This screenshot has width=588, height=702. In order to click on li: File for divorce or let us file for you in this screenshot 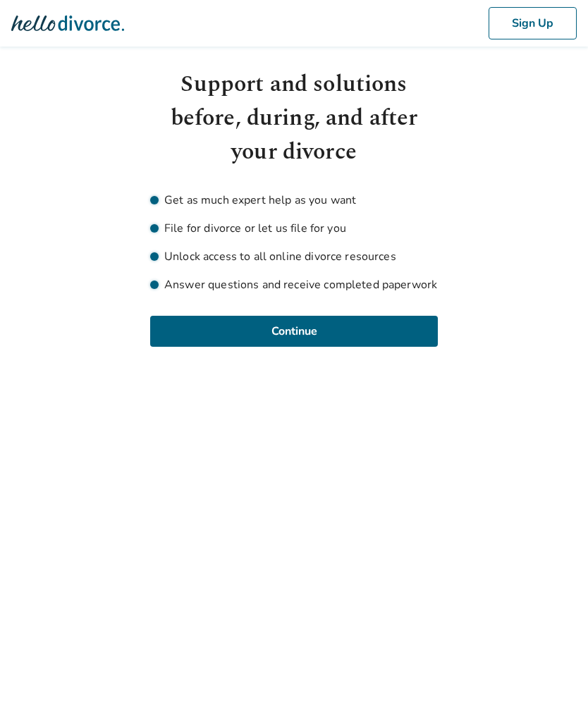, I will do `click(294, 228)`.